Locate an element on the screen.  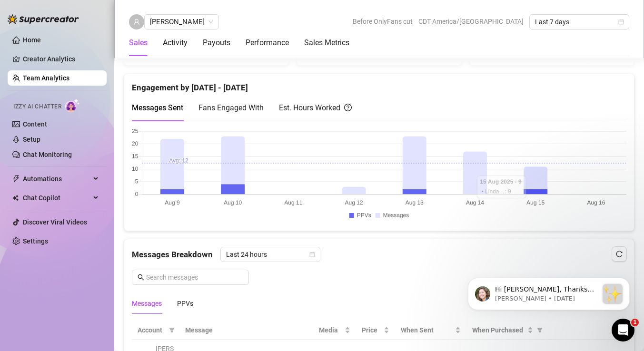
span: Luciana is located at coordinates (181, 22).